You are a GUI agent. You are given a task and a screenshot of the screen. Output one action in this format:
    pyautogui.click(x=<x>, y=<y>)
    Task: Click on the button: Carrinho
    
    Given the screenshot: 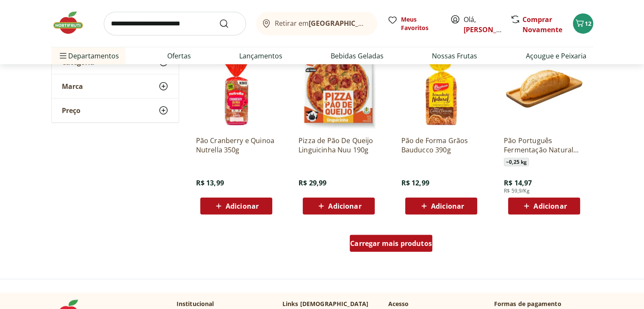 What is the action you would take?
    pyautogui.click(x=584, y=23)
    